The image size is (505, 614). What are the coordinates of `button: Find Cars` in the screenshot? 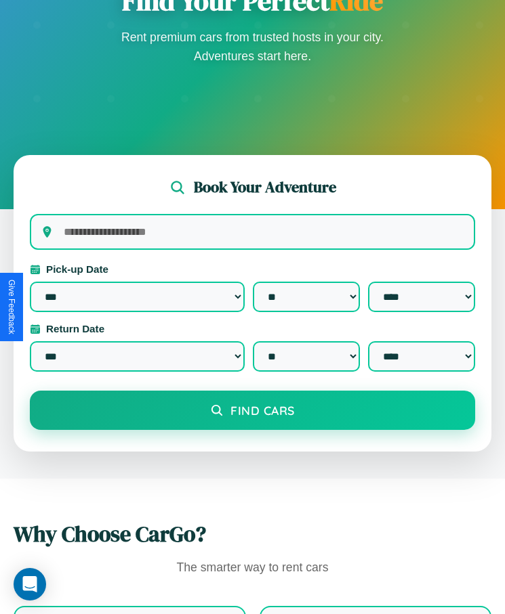 It's located at (252, 410).